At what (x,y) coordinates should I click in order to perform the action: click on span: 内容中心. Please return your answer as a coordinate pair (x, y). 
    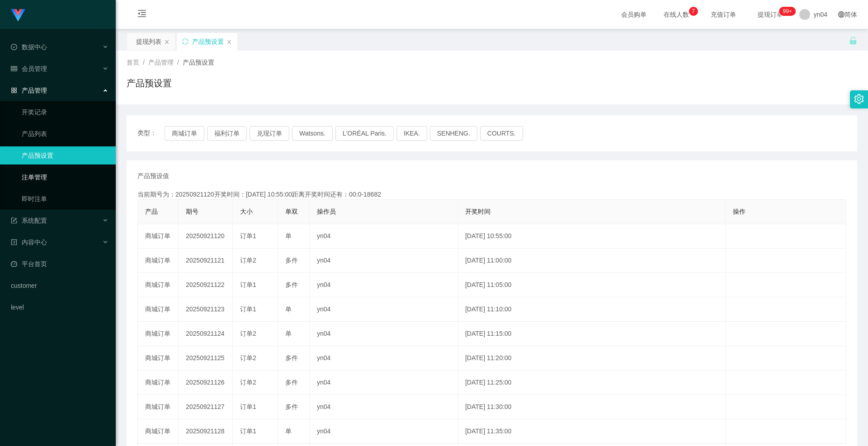
    Looking at the image, I should click on (29, 242).